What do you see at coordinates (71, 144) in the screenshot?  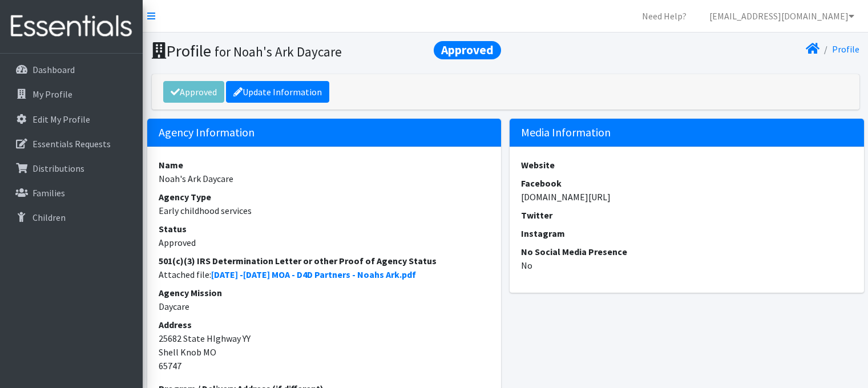 I see `a: Essentials Requests` at bounding box center [71, 144].